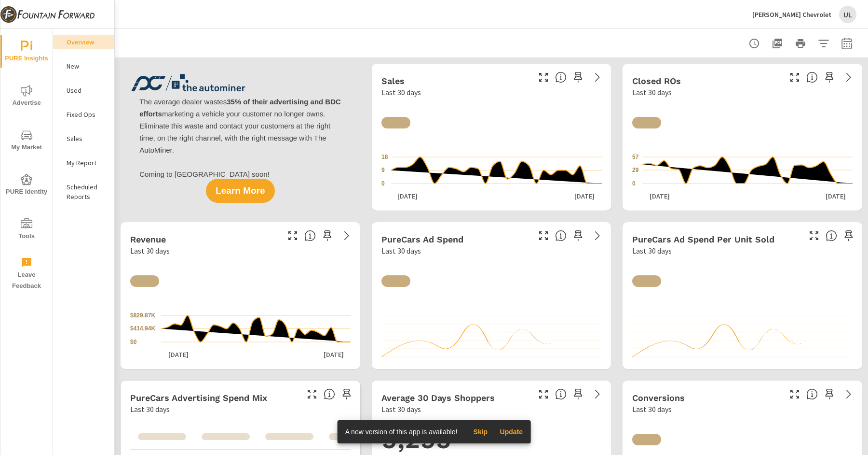  I want to click on div: Overview, so click(83, 42).